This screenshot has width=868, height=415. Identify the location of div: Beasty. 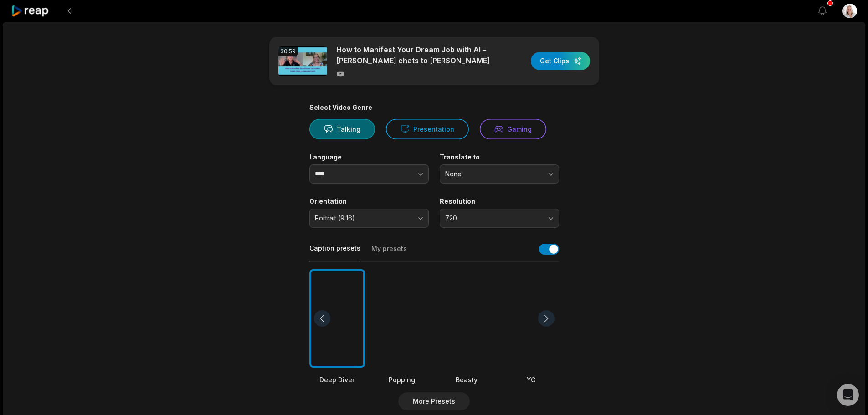
(467, 379).